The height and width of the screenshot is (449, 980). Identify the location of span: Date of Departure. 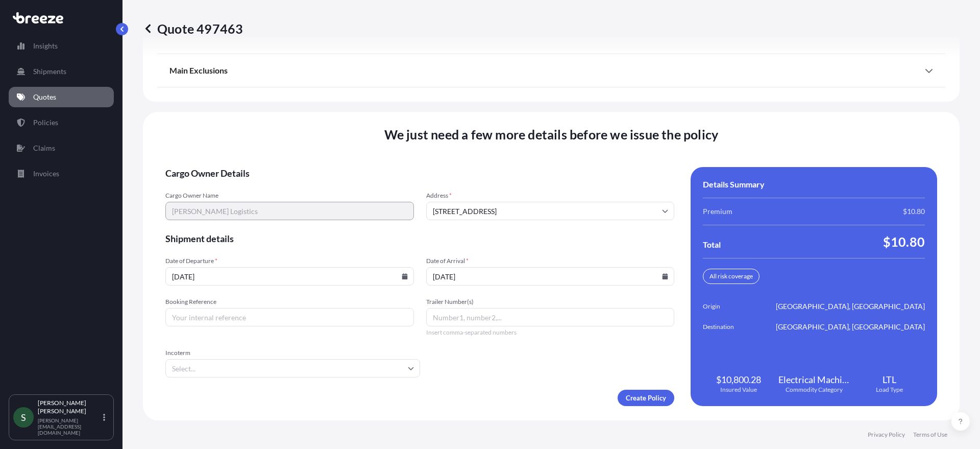
(289, 261).